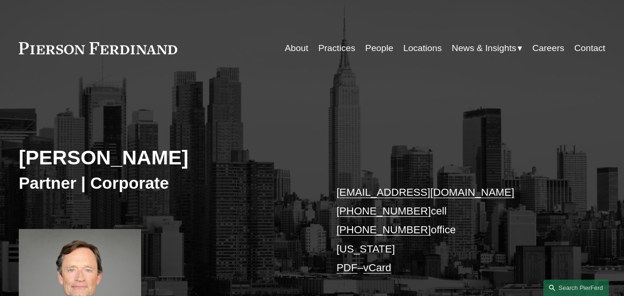 This screenshot has height=296, width=624. I want to click on a: Contact, so click(590, 48).